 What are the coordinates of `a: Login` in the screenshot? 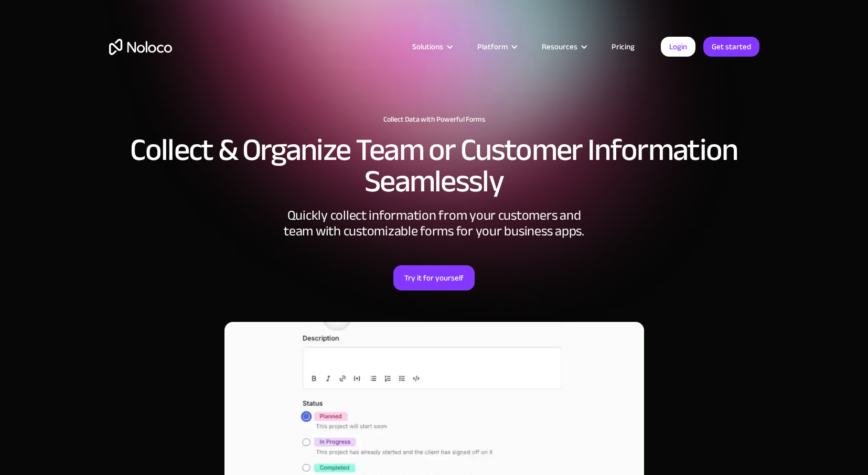 It's located at (678, 47).